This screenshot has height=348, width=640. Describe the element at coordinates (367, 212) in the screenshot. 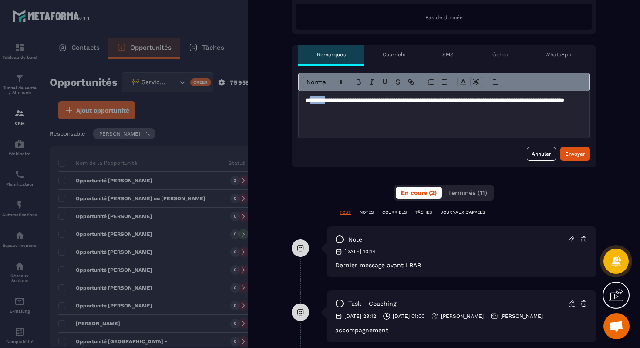

I see `p: NOTES` at that location.